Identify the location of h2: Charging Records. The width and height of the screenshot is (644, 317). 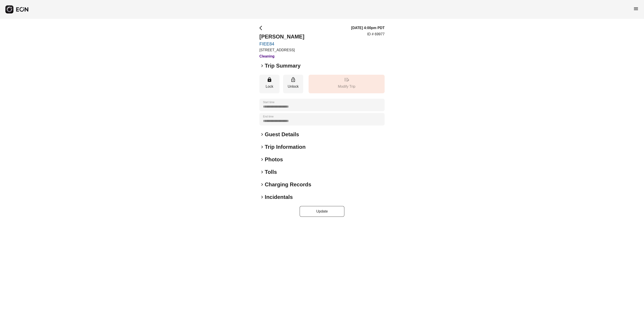
(288, 184).